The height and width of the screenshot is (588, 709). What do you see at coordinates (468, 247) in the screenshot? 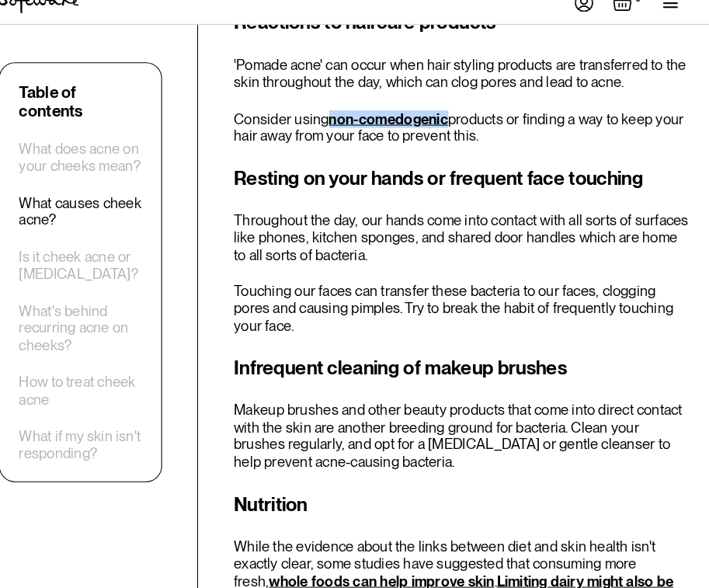
I see `p: Throughout the day, our hands come into contact with all sorts of surfaces like phones, kitchen s...` at bounding box center [468, 247].